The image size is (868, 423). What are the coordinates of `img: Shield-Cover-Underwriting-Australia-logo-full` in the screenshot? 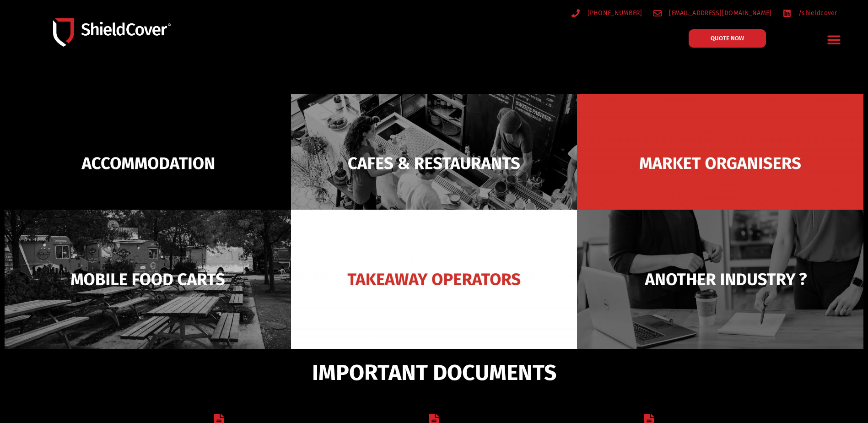 It's located at (112, 33).